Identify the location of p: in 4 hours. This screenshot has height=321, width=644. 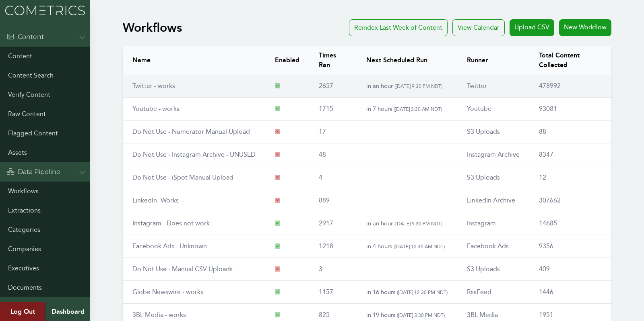
(407, 247).